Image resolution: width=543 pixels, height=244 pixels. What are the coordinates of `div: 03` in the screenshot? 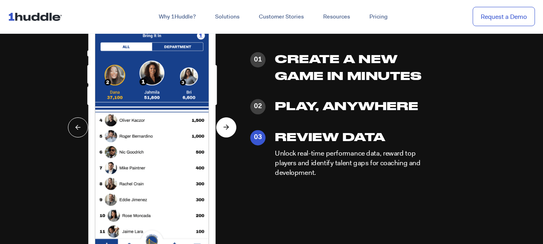 It's located at (258, 138).